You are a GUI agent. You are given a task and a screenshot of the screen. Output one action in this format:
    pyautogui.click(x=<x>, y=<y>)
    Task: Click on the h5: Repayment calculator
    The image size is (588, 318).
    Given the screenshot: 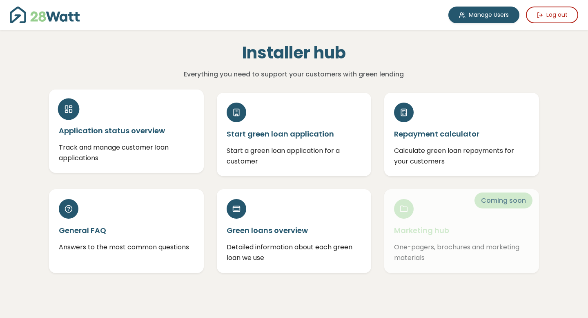 What is the action you would take?
    pyautogui.click(x=462, y=134)
    